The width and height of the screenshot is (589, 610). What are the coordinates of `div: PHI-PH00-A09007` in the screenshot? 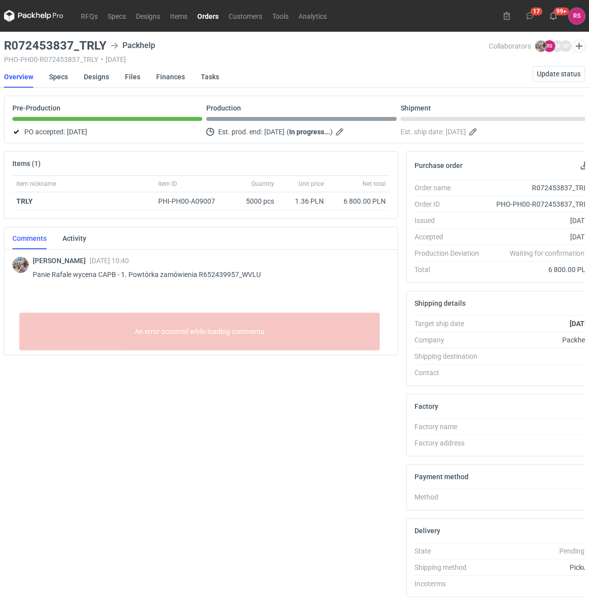 It's located at (191, 201).